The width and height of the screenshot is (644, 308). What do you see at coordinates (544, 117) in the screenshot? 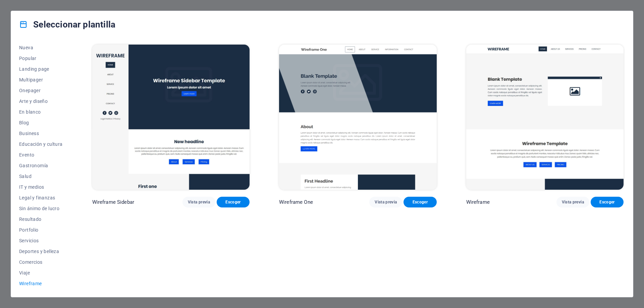
I see `img: Wireframe` at bounding box center [544, 117].